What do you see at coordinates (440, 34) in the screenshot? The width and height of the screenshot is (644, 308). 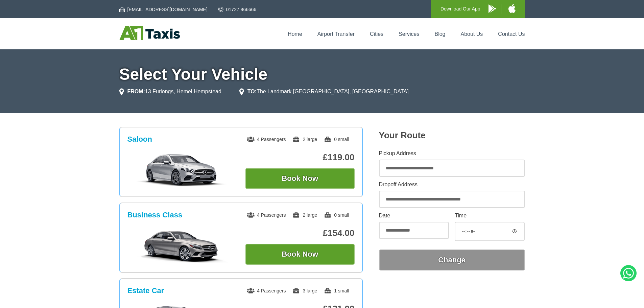 I see `a: Blog` at bounding box center [440, 34].